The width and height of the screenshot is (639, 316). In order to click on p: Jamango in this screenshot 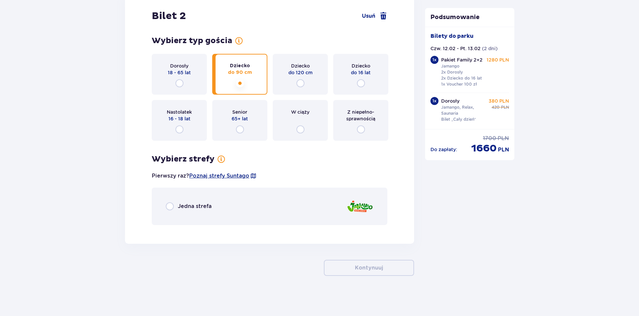, I will do `click(450, 66)`.